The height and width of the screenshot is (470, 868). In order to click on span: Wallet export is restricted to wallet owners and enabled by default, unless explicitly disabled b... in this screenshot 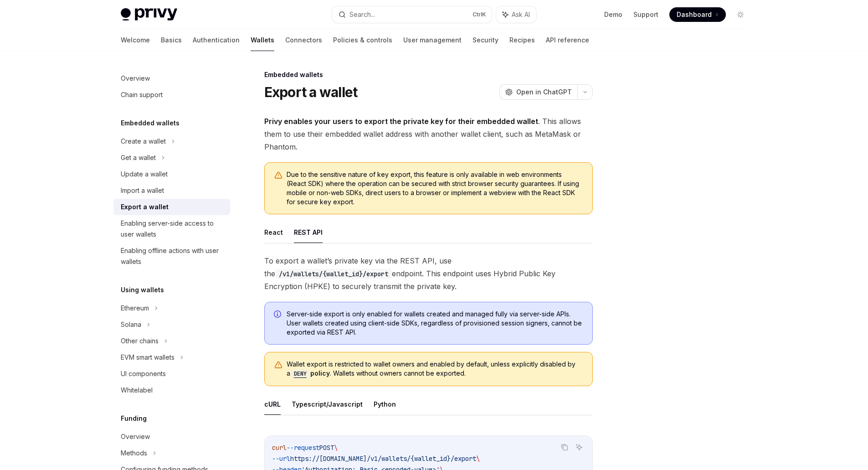, I will do `click(435, 369)`.